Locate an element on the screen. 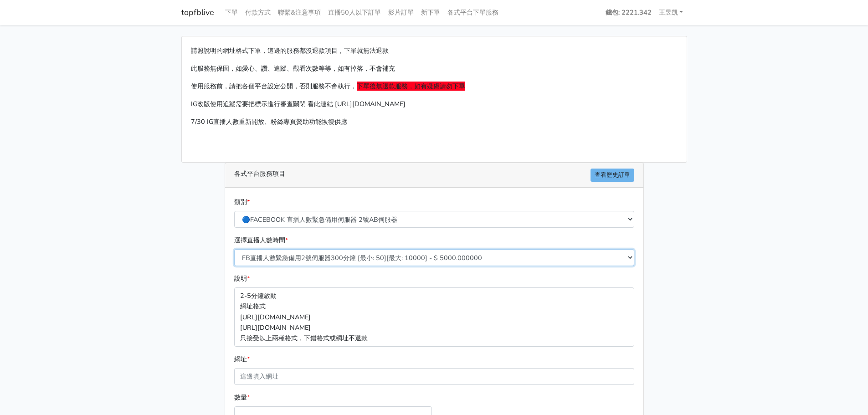 The image size is (868, 415). a: 查看歷史訂單 is located at coordinates (613, 175).